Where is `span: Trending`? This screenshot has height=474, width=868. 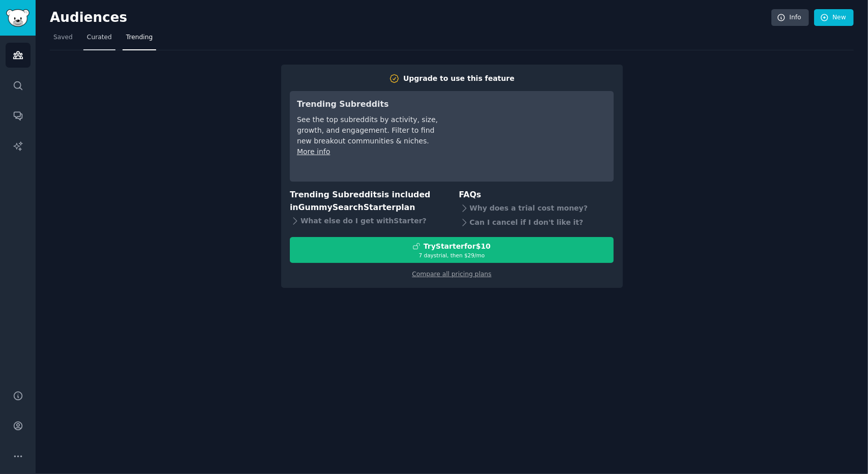 span: Trending is located at coordinates (140, 38).